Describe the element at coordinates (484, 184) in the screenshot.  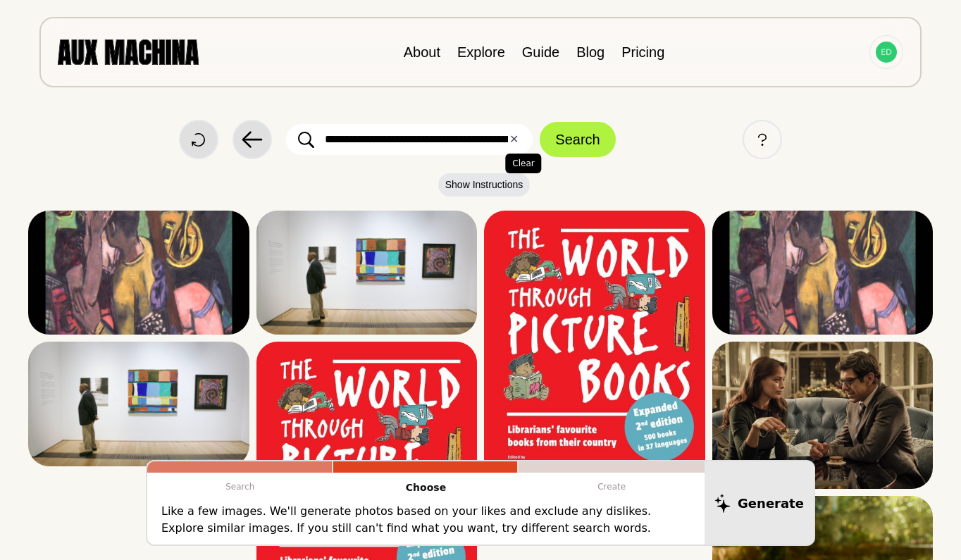
I see `button: Show Instructions` at that location.